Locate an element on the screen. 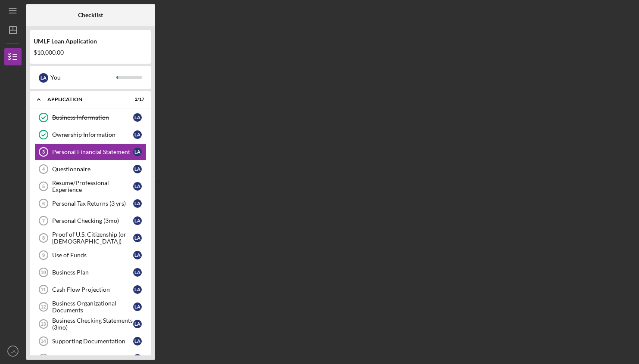 The width and height of the screenshot is (639, 364). div: Cash Flow Projection is located at coordinates (92, 290).